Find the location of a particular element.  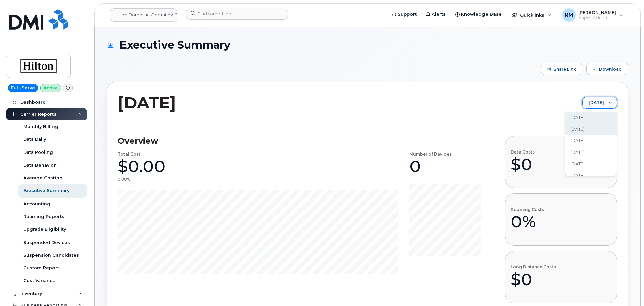

div: 0% is located at coordinates (527, 222).